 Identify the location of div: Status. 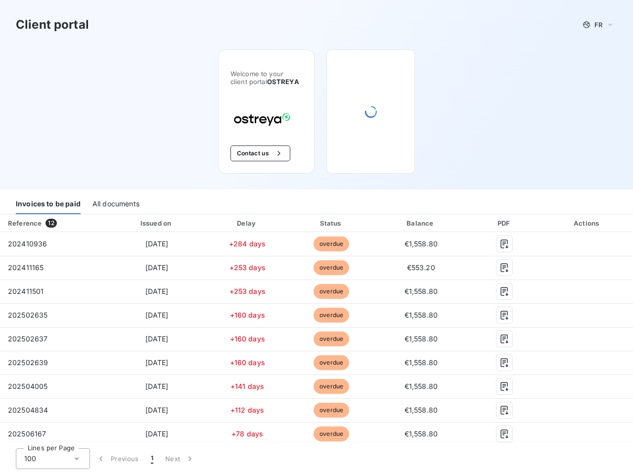
(331, 223).